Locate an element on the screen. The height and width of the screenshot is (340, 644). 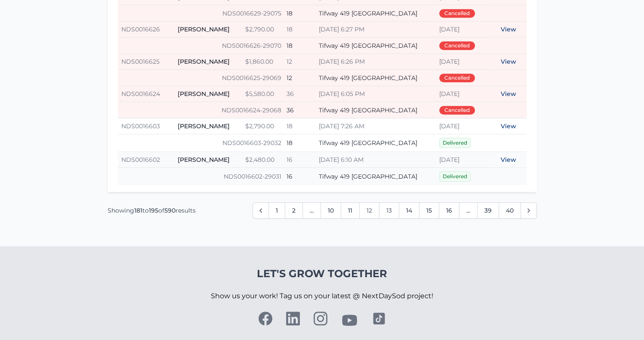
td: $5,580.00 is located at coordinates (263, 94).